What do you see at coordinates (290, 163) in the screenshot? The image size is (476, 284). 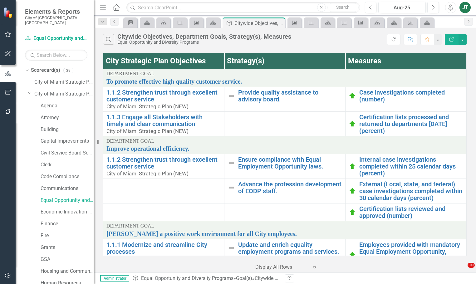 I see `a: Ensure compliance with Equal Employment Opportunity laws.` at bounding box center [290, 163].